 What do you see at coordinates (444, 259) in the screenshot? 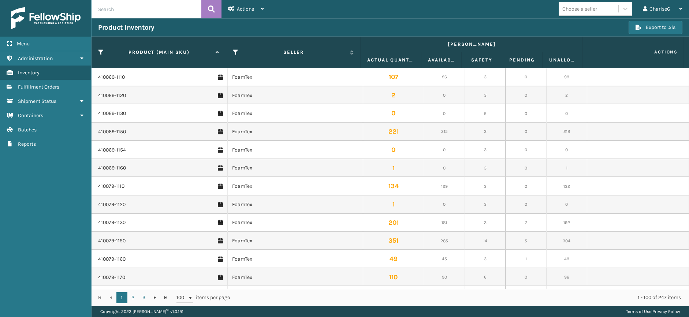
I see `td: 45` at bounding box center [444, 259].